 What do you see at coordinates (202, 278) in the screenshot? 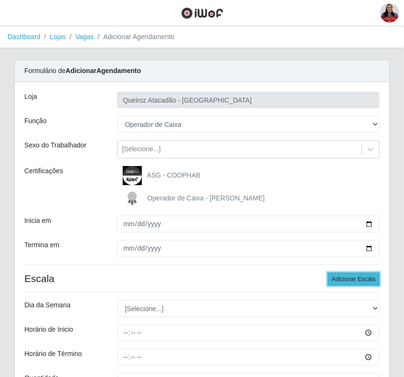
I see `h4: Escala` at bounding box center [202, 278].